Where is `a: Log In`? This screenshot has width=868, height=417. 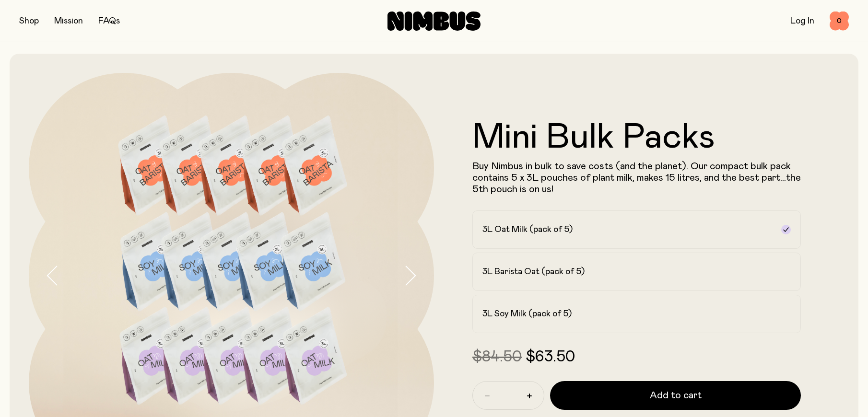 a: Log In is located at coordinates (802, 21).